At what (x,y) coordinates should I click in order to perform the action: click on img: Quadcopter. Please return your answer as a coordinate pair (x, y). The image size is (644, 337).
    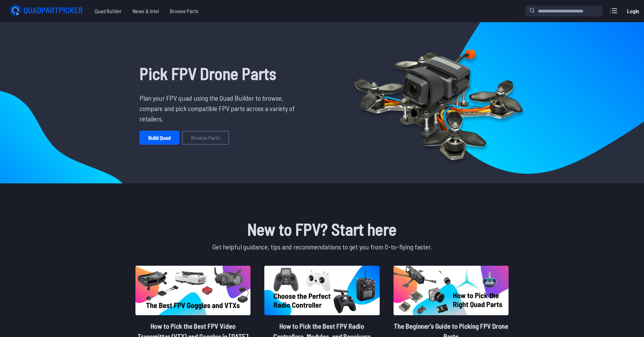
    Looking at the image, I should click on (438, 103).